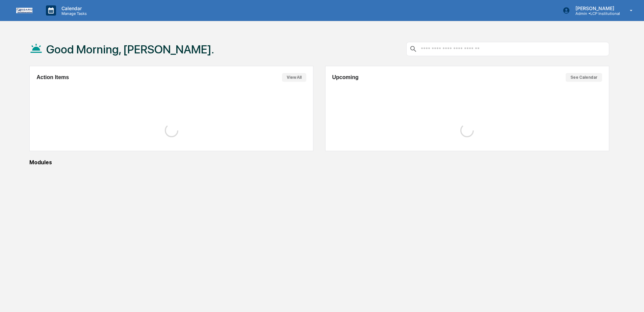 This screenshot has height=312, width=644. I want to click on div: Modules, so click(319, 162).